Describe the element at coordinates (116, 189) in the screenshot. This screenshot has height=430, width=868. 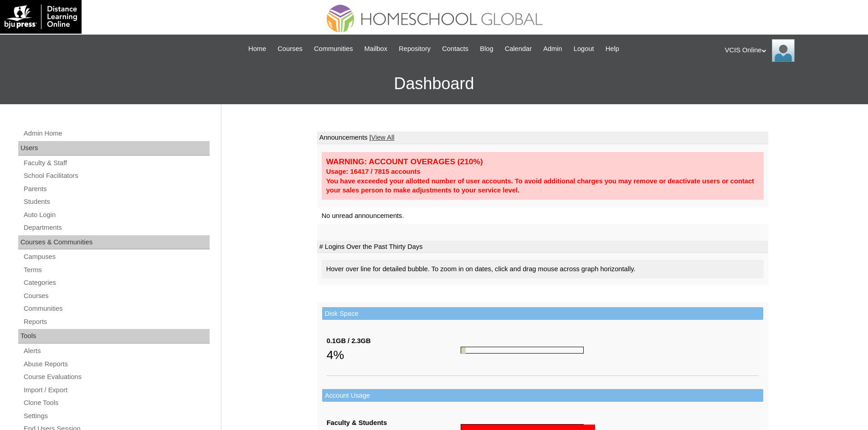
I see `a: Parents` at that location.